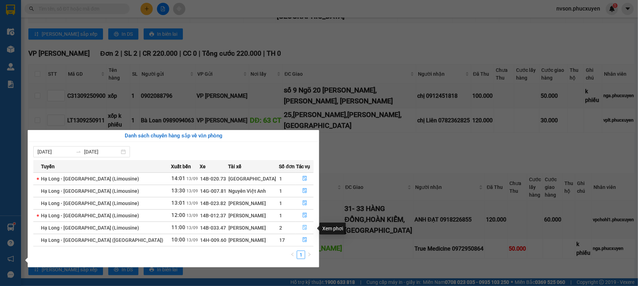  I want to click on span: 0816816226), so click(77, 15).